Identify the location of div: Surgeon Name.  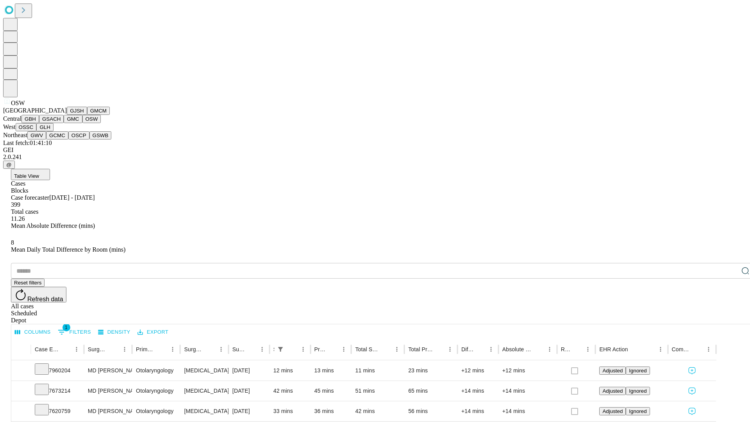
(98, 349).